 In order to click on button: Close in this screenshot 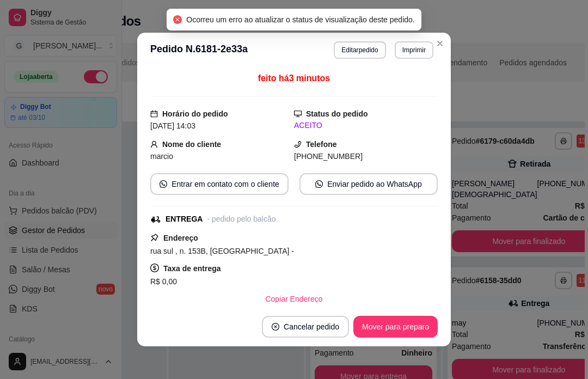, I will do `click(439, 44)`.